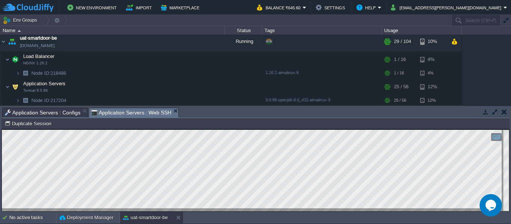 This screenshot has height=224, width=511. I want to click on div: Usage, so click(422, 30).